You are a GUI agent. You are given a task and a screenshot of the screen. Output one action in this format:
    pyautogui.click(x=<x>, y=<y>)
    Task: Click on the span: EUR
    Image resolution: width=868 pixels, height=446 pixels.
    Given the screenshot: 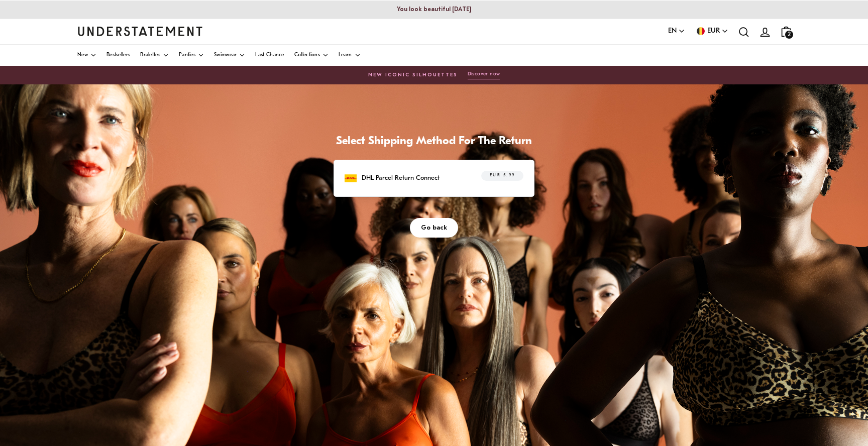 What is the action you would take?
    pyautogui.click(x=713, y=31)
    